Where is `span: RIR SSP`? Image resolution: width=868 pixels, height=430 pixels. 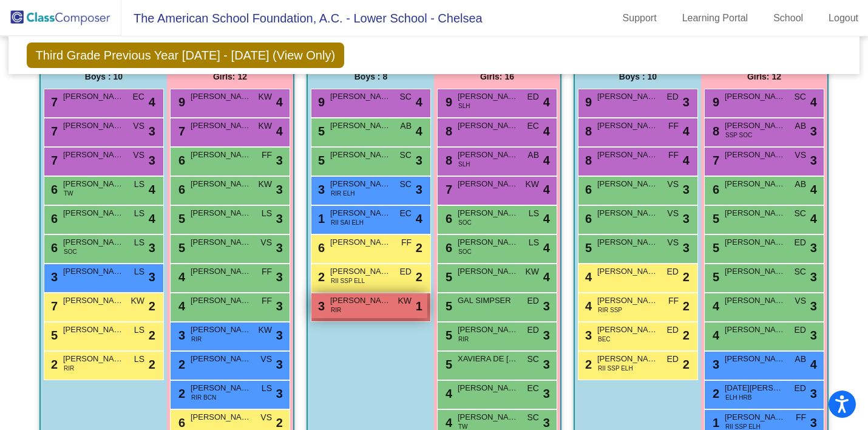
span: RIR SSP is located at coordinates (610, 310).